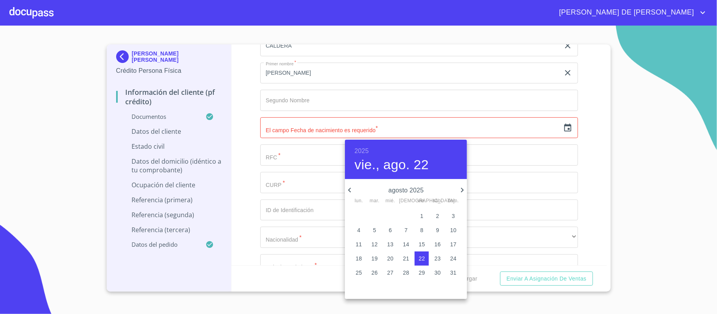 The width and height of the screenshot is (717, 314). What do you see at coordinates (390, 245) in the screenshot?
I see `button: 13` at bounding box center [390, 245].